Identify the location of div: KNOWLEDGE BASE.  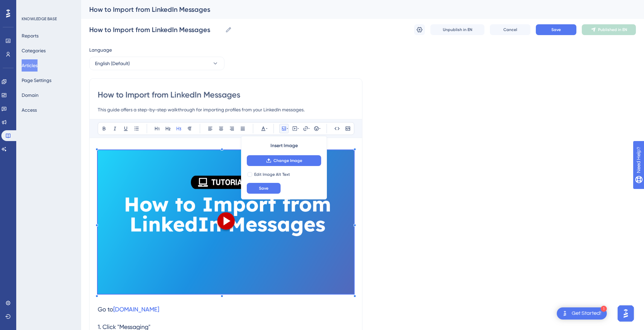
(39, 19).